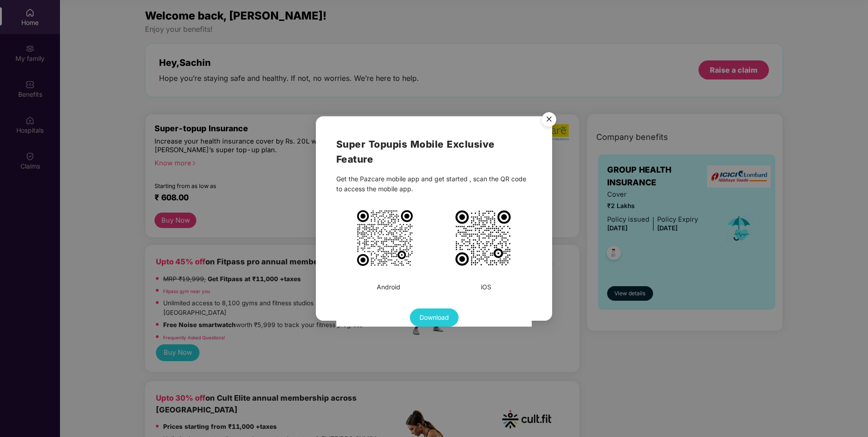  I want to click on div: Android, so click(388, 287).